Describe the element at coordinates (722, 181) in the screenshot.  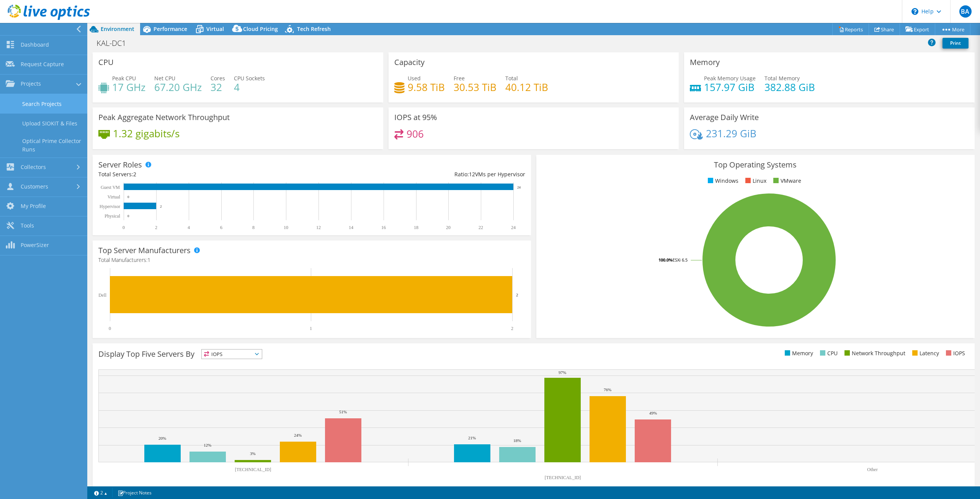
I see `li: Windows` at that location.